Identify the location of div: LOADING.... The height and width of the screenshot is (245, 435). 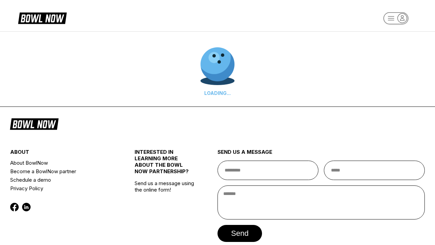
(217, 93).